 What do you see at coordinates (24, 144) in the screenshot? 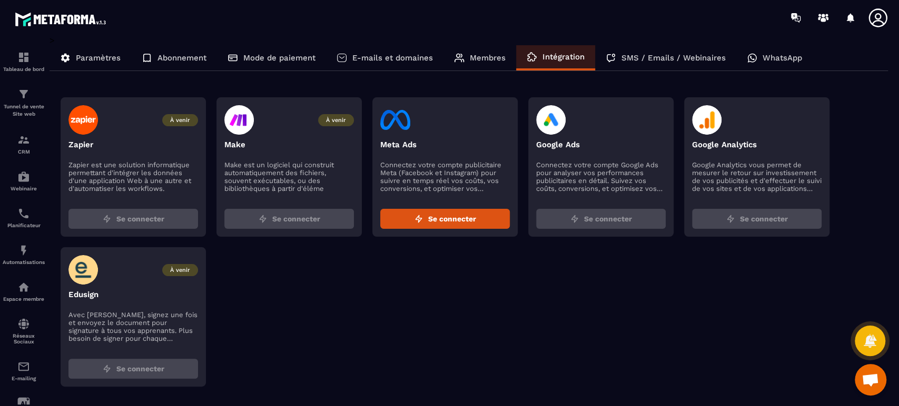
I see `a: formationformationCRM` at bounding box center [24, 144].